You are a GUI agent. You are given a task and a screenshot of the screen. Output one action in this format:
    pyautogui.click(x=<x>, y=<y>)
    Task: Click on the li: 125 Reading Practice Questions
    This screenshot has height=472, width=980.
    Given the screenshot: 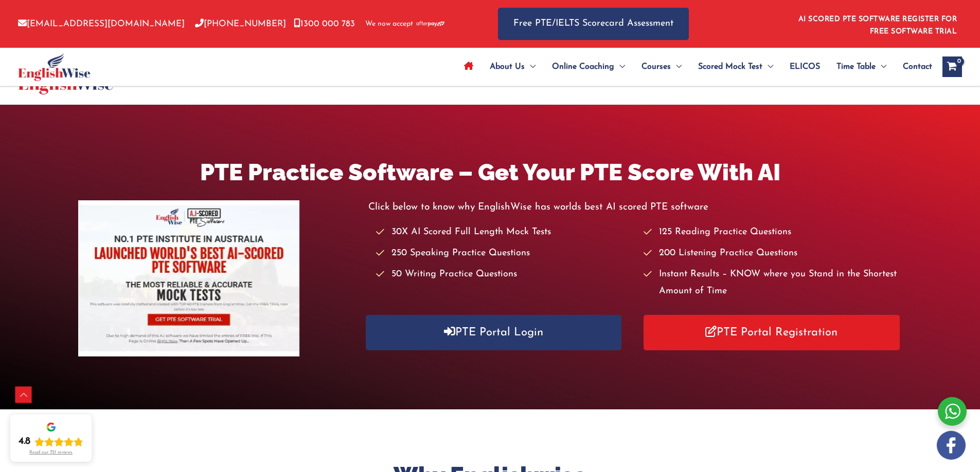 What is the action you would take?
    pyautogui.click(x=772, y=232)
    